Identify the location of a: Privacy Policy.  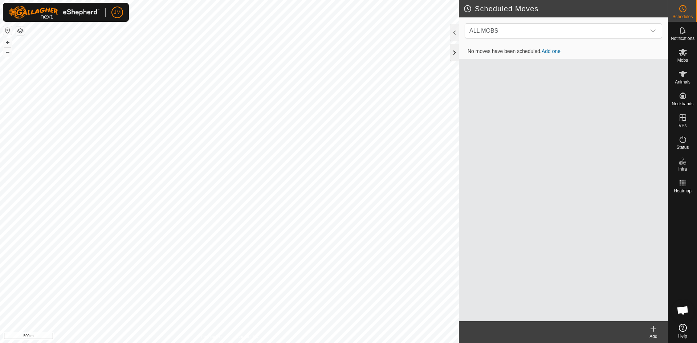
(214, 337).